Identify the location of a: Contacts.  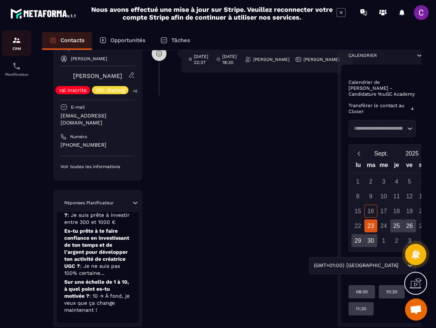
(67, 41).